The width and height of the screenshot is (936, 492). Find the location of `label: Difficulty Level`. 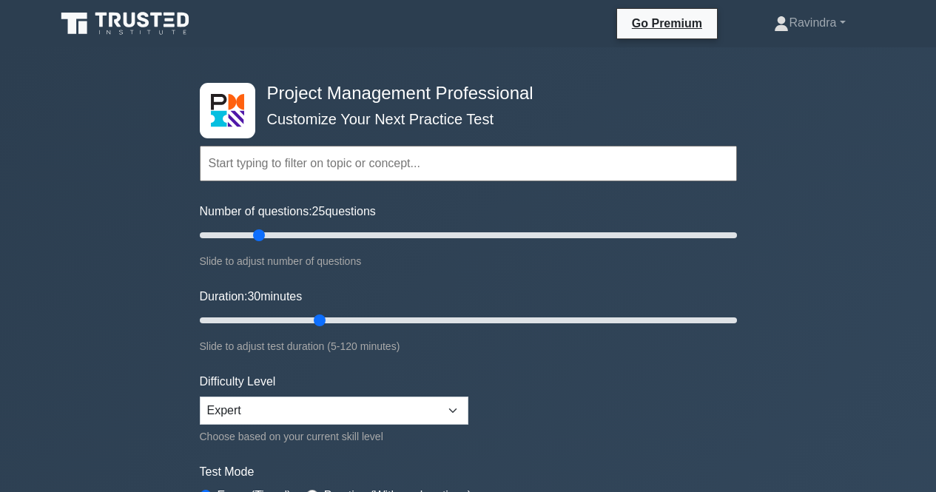

label: Difficulty Level is located at coordinates (237, 382).